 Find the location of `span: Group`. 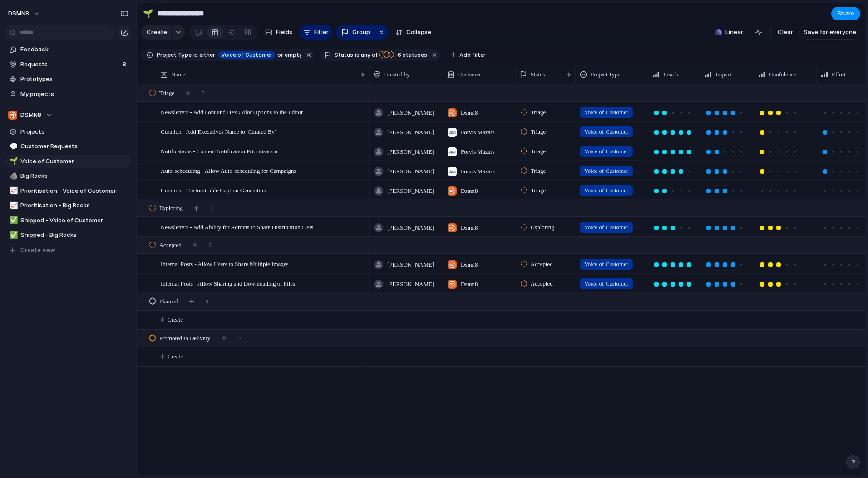

span: Group is located at coordinates (361, 32).